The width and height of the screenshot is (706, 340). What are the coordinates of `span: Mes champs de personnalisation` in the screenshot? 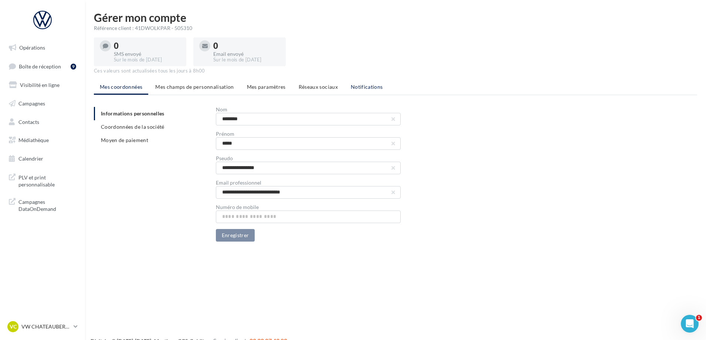 It's located at (194, 87).